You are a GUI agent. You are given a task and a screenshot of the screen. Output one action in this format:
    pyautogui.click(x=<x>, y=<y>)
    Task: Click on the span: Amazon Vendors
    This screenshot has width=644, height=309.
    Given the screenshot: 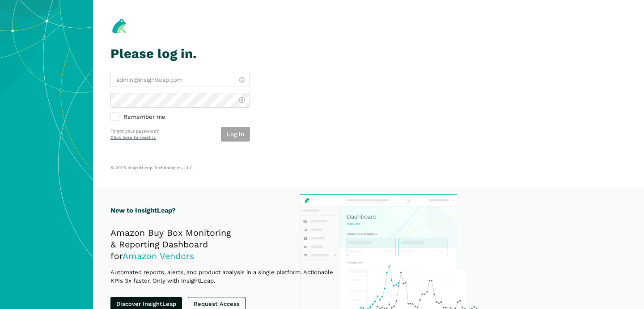 What is the action you would take?
    pyautogui.click(x=158, y=256)
    